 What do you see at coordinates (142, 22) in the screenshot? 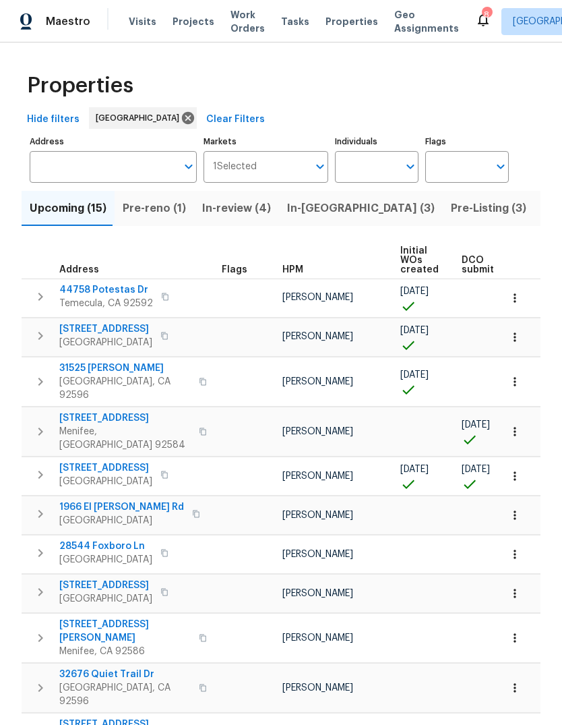
I see `span: Visits` at bounding box center [142, 22].